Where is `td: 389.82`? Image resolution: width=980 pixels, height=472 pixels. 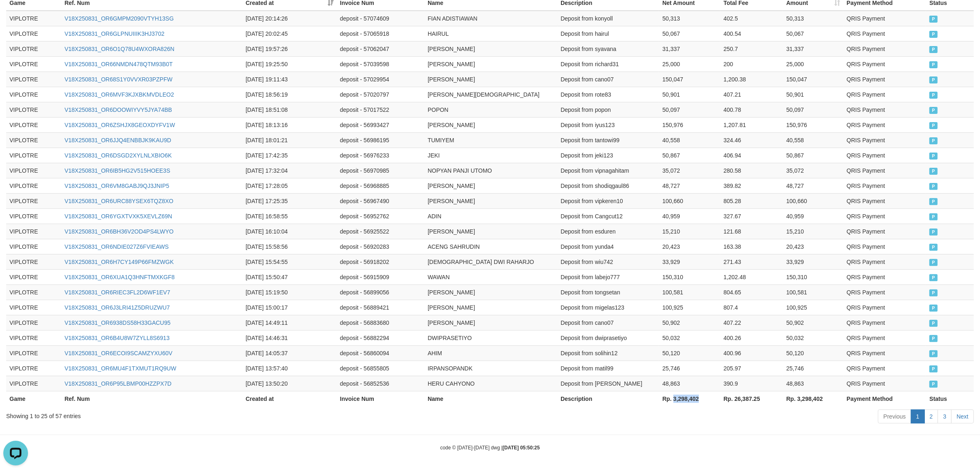
td: 389.82 is located at coordinates (752, 186).